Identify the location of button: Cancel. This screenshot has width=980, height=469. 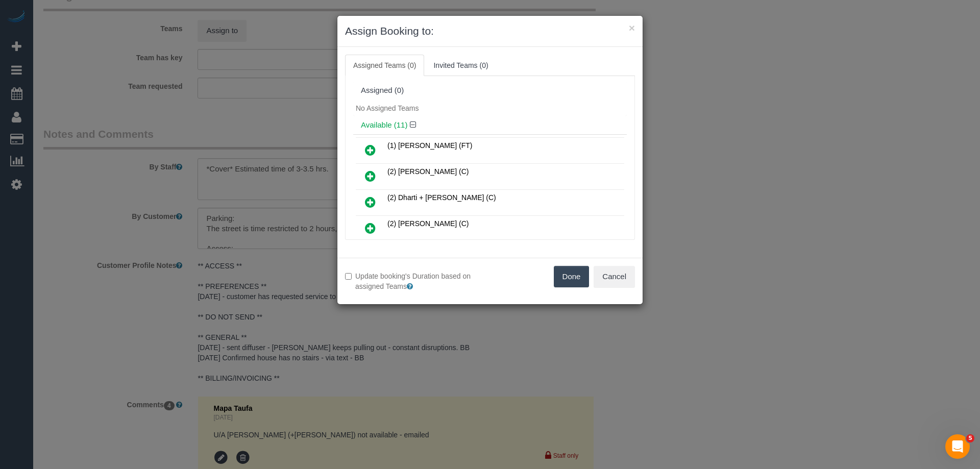
(614, 277).